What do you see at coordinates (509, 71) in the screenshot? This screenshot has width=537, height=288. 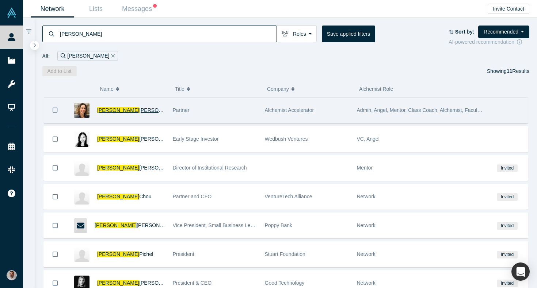 I see `strong: 11` at bounding box center [509, 71].